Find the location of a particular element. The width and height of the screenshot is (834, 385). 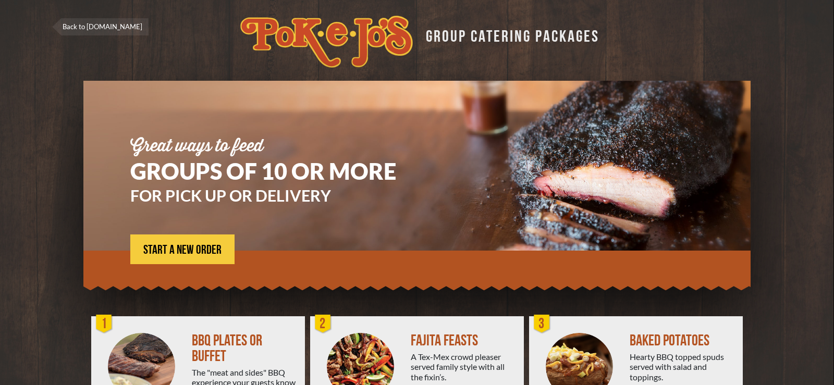

span: START A NEW ORDER is located at coordinates (182, 250).